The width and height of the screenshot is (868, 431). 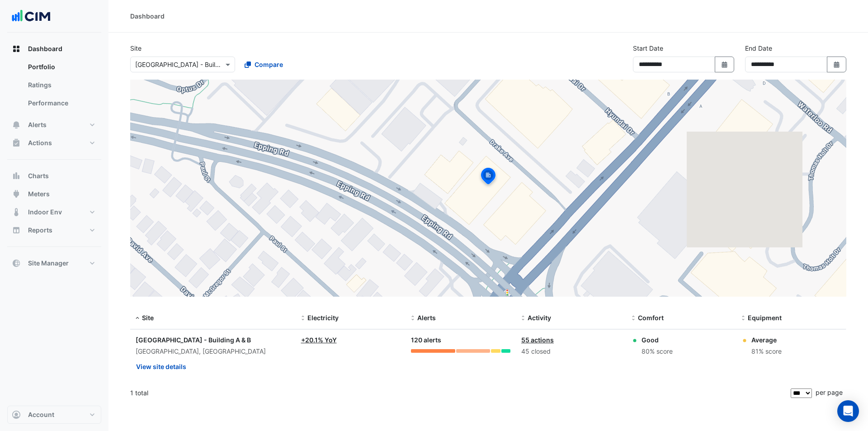 What do you see at coordinates (32, 17) in the screenshot?
I see `img: Company Logo` at bounding box center [32, 17].